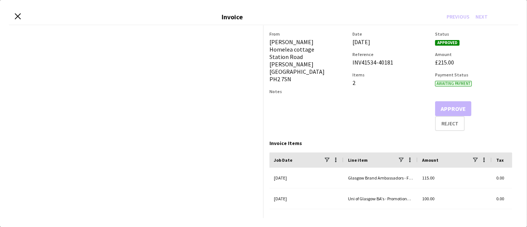 This screenshot has width=527, height=227. Describe the element at coordinates (474, 62) in the screenshot. I see `div: £215.00` at that location.